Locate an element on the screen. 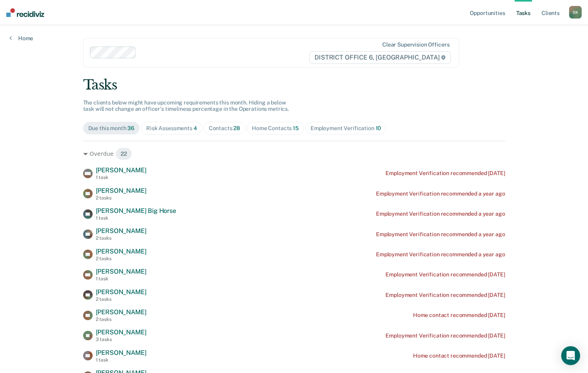 The image size is (588, 373). div: Due this month is located at coordinates (112, 128).